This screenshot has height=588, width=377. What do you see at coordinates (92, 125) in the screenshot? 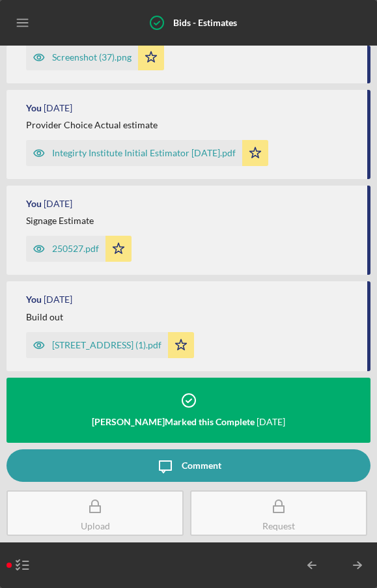
I see `div: Provider Choice Actual estimate` at bounding box center [92, 125].